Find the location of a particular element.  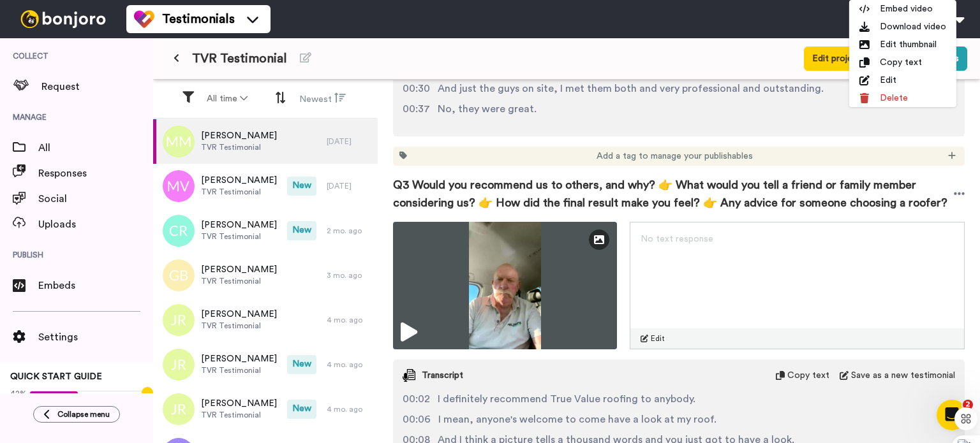

img: bj-logo-header-white.svg is located at coordinates (63, 19).